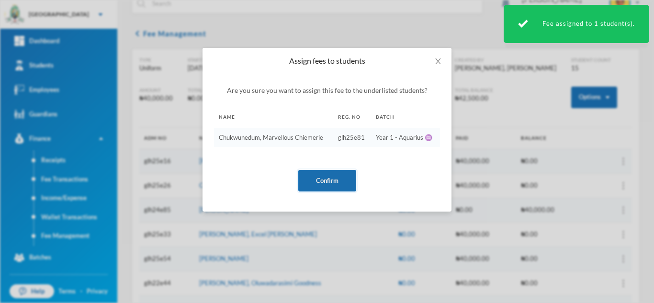 This screenshot has width=654, height=303. Describe the element at coordinates (352, 137) in the screenshot. I see `td: glh25e81` at that location.